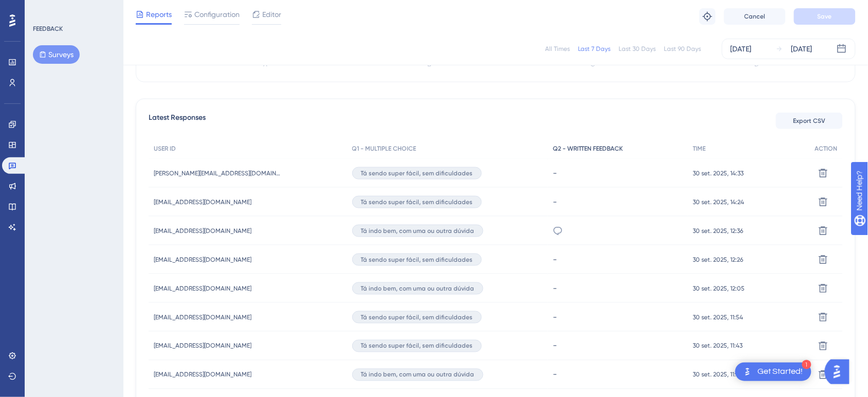 The width and height of the screenshot is (868, 397). Describe the element at coordinates (717, 375) in the screenshot. I see `span: 30 set. 2025, 11:39` at that location.